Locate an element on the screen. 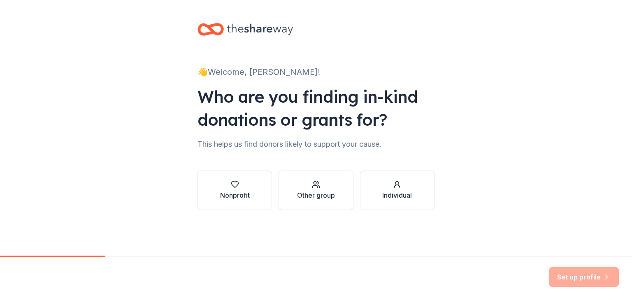  button: Nonprofit is located at coordinates (234, 190).